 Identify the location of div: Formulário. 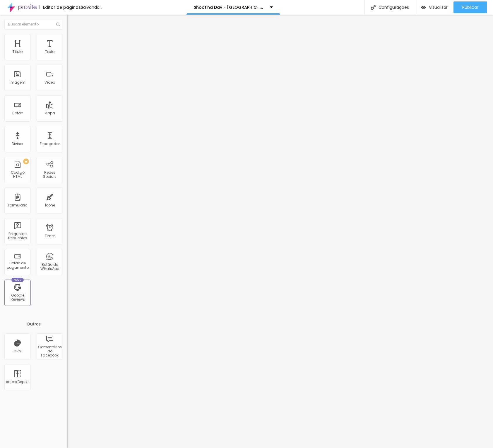
(18, 205).